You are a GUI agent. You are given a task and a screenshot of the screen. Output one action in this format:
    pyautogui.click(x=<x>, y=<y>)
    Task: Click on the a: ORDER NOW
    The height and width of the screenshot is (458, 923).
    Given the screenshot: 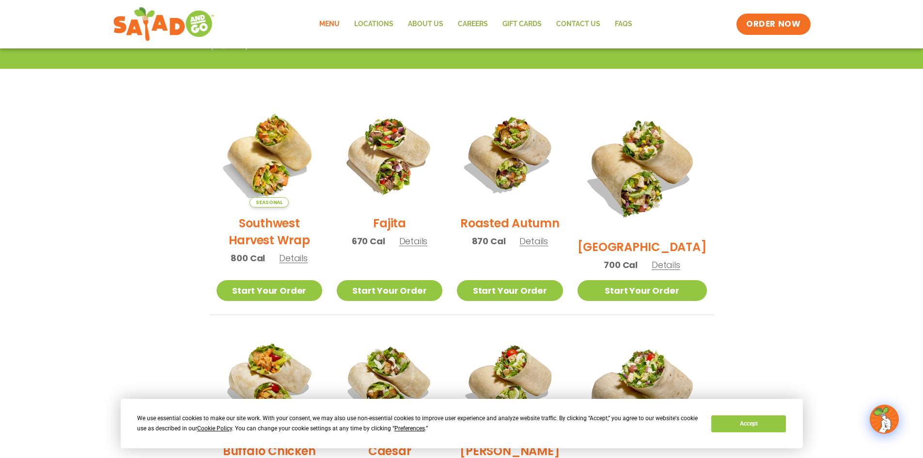 What is the action you would take?
    pyautogui.click(x=773, y=24)
    